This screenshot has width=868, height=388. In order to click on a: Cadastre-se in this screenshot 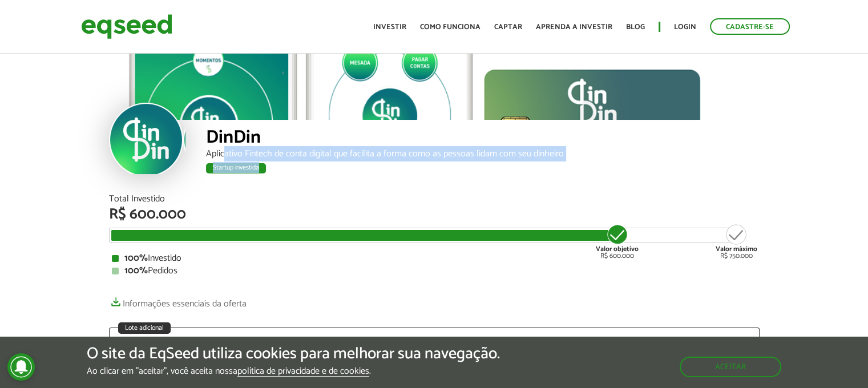, I will do `click(750, 26)`.